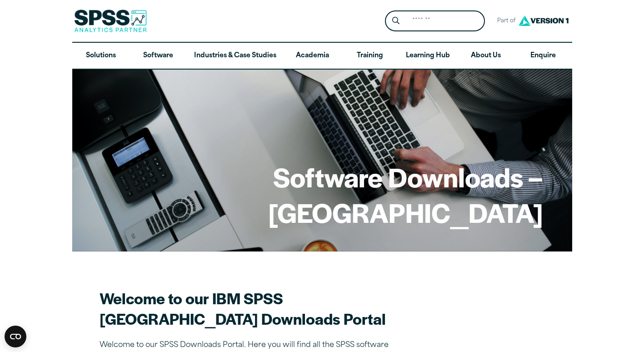 Image resolution: width=644 pixels, height=352 pixels. Describe the element at coordinates (369, 56) in the screenshot. I see `a: Training` at that location.